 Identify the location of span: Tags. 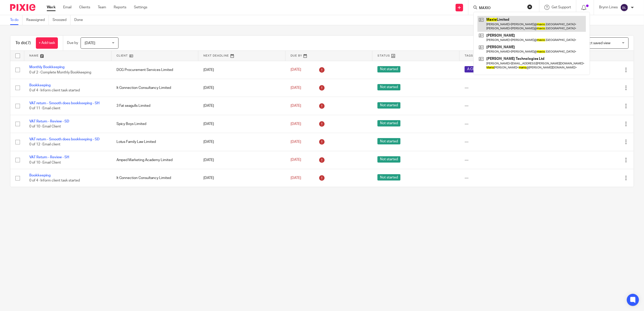
(469, 55).